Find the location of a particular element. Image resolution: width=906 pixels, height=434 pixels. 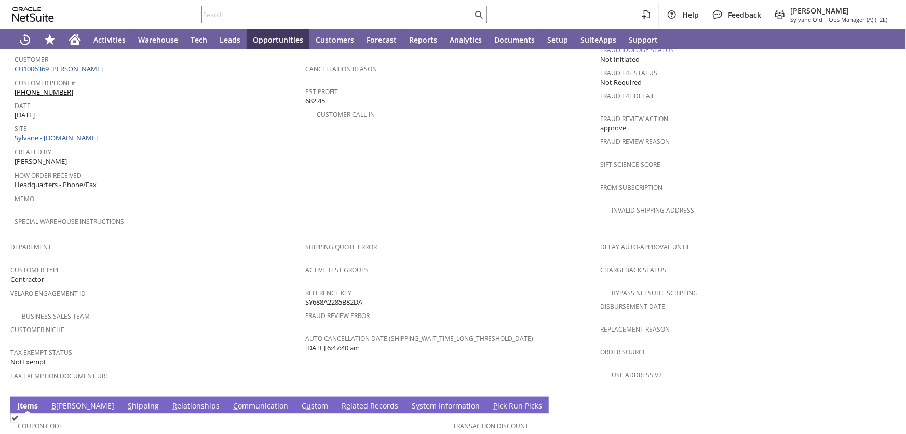

span: R is located at coordinates (174, 405).